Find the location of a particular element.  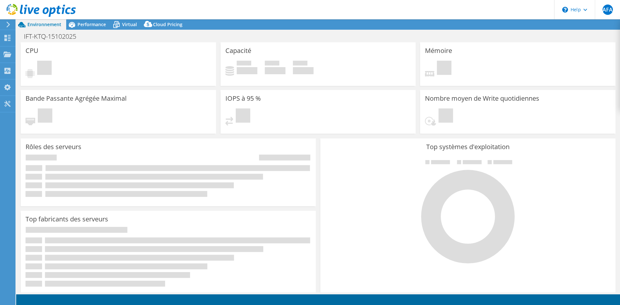

h3: IOPS à 95 % is located at coordinates (243, 98).